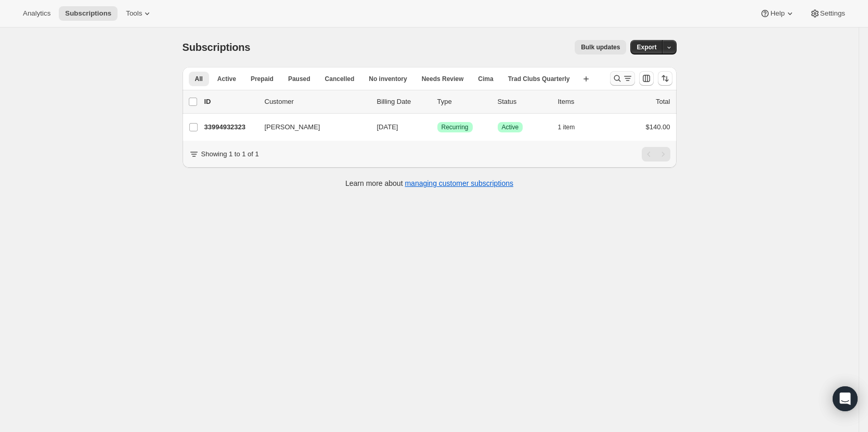  I want to click on button: Export, so click(646, 47).